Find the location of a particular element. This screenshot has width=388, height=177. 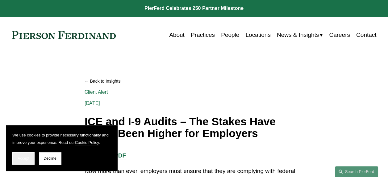

button: Decline is located at coordinates (50, 158).